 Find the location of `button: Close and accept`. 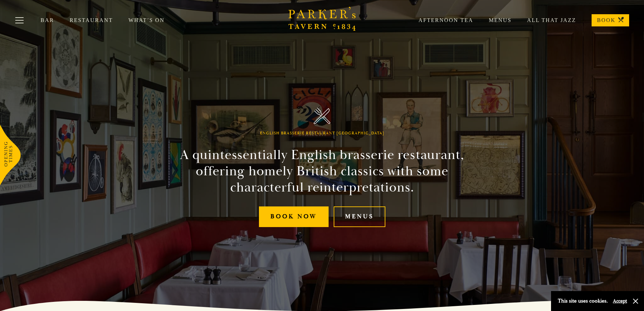

button: Close and accept is located at coordinates (636, 301).